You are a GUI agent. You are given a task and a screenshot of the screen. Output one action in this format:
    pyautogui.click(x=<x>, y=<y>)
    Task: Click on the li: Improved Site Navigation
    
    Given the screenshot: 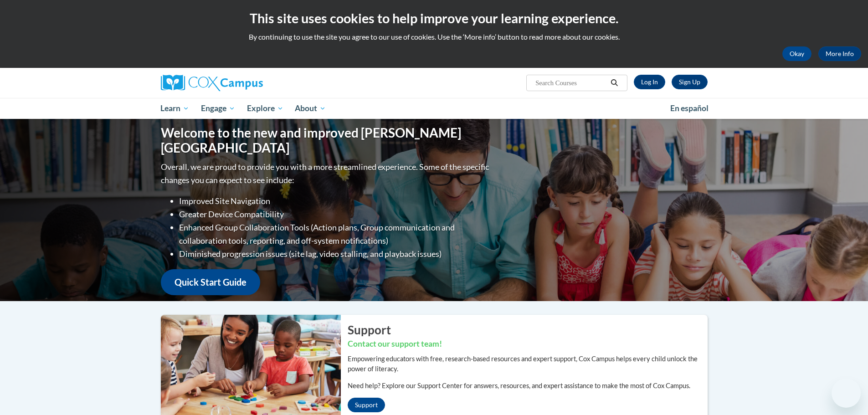 What is the action you would take?
    pyautogui.click(x=335, y=201)
    